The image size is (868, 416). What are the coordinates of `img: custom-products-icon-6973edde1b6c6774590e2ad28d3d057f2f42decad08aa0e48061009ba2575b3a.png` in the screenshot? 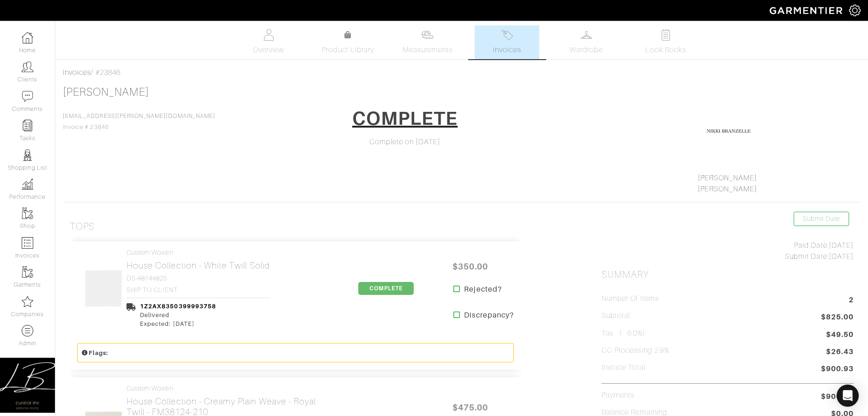 It's located at (27, 330).